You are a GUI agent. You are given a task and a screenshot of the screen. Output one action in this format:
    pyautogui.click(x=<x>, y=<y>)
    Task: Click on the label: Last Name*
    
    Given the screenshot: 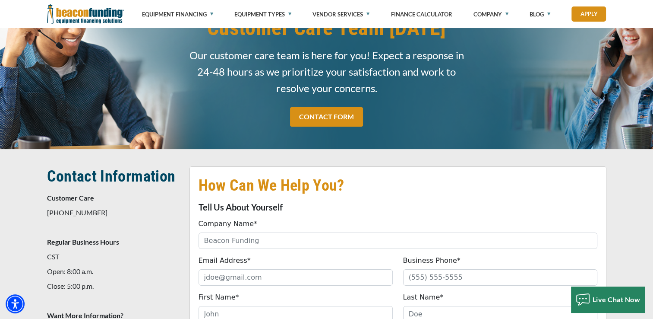 What is the action you would take?
    pyautogui.click(x=423, y=297)
    